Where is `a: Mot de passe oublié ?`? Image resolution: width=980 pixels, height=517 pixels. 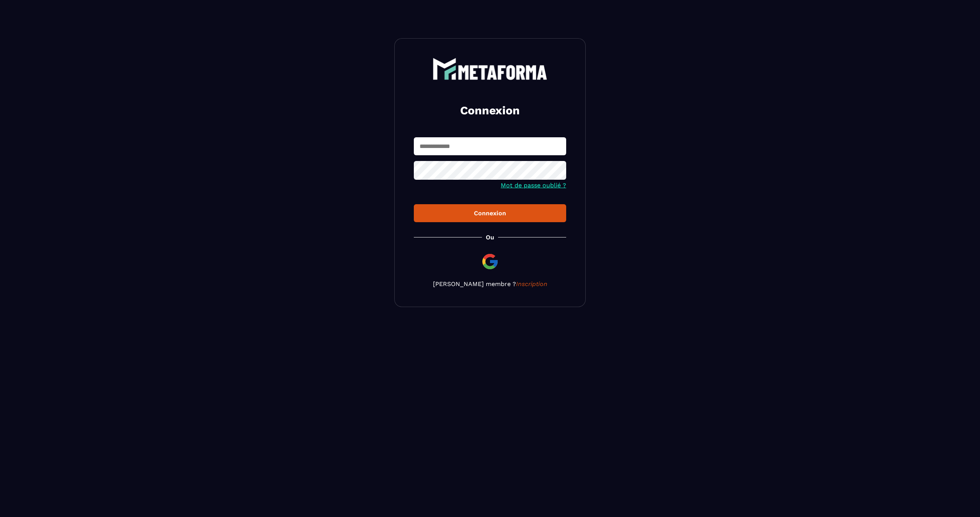
a: Mot de passe oublié ? is located at coordinates (533, 186).